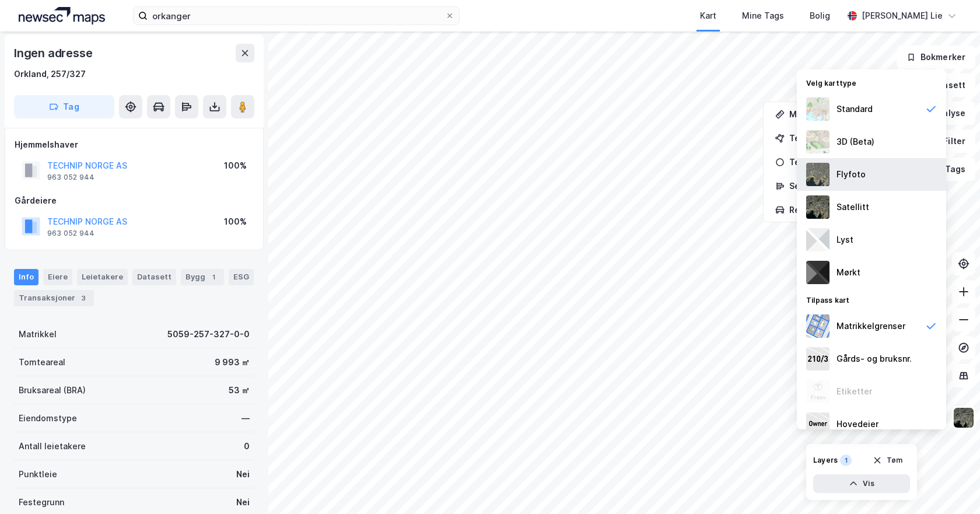 This screenshot has width=980, height=514. What do you see at coordinates (947, 141) in the screenshot?
I see `button: Filter` at bounding box center [947, 141].